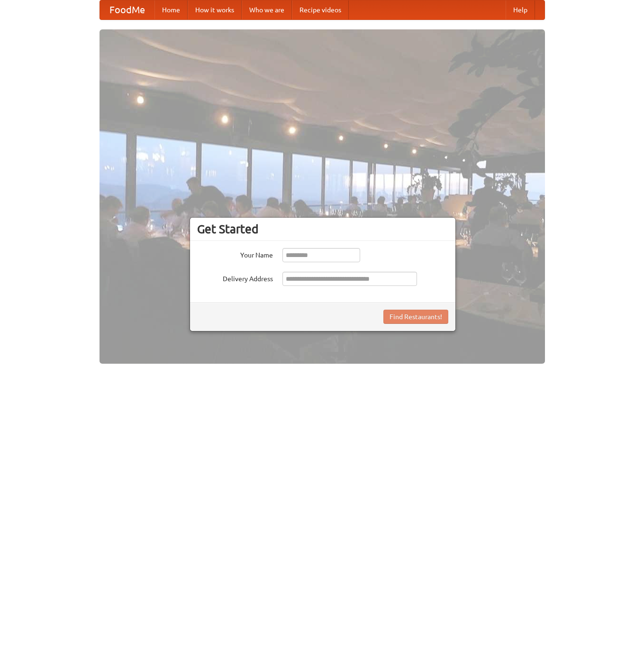 Image resolution: width=644 pixels, height=671 pixels. I want to click on label: Delivery Address, so click(235, 278).